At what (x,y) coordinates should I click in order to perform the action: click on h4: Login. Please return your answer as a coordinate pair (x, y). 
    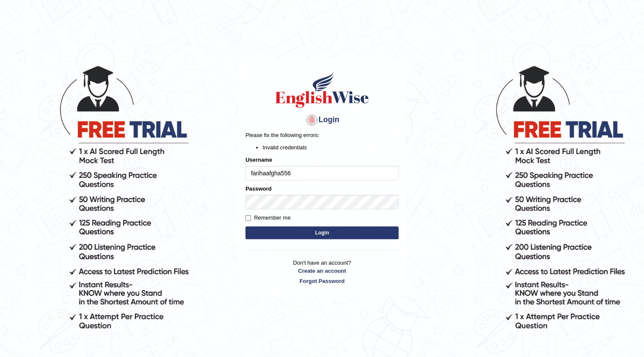
    Looking at the image, I should click on (322, 120).